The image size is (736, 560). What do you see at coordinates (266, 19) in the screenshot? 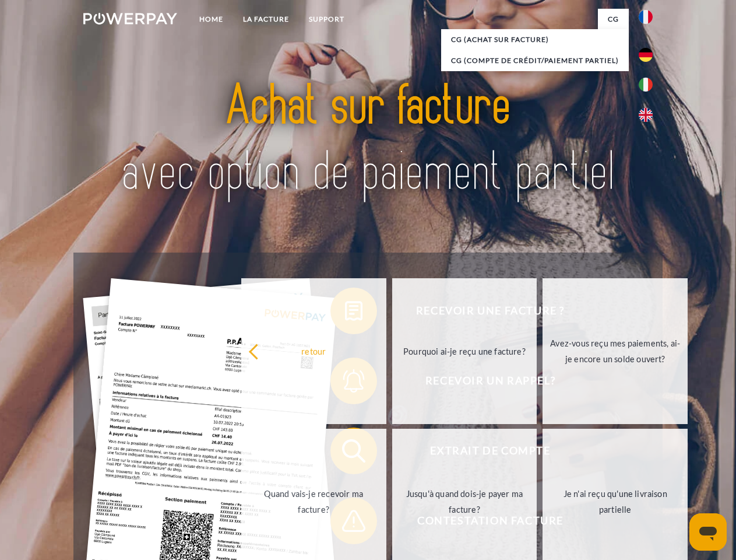
I see `a: LA FACTURE` at bounding box center [266, 19].